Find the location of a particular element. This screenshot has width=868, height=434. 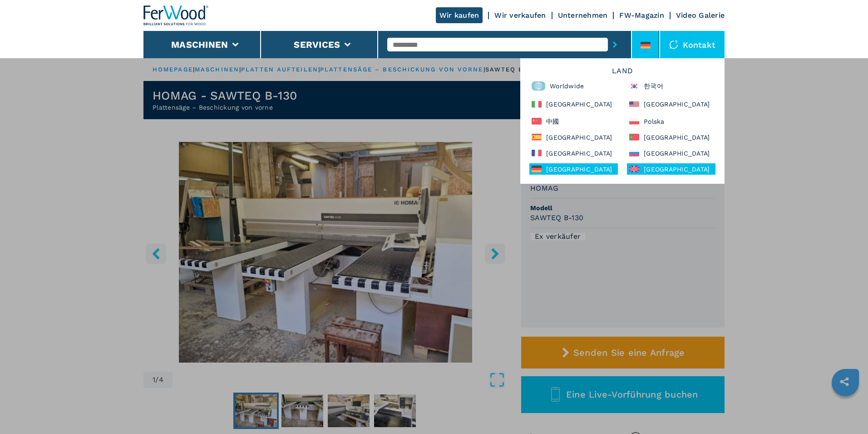

h6: Land is located at coordinates (622, 74).